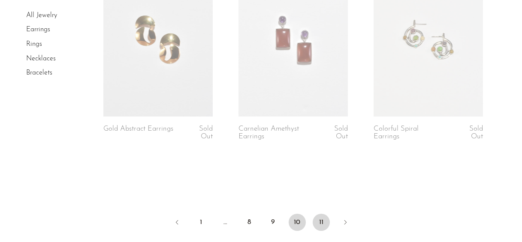  I want to click on span: 10, so click(297, 222).